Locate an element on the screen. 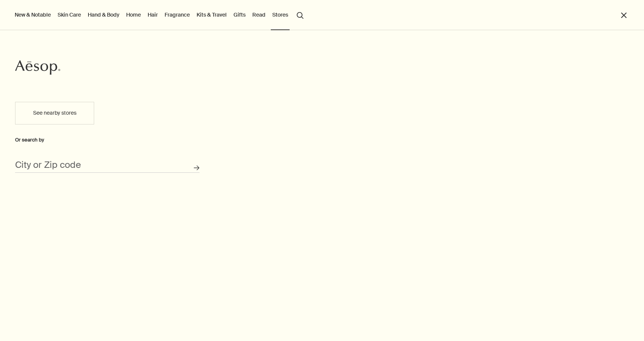  a: Kits & Travel is located at coordinates (212, 15).